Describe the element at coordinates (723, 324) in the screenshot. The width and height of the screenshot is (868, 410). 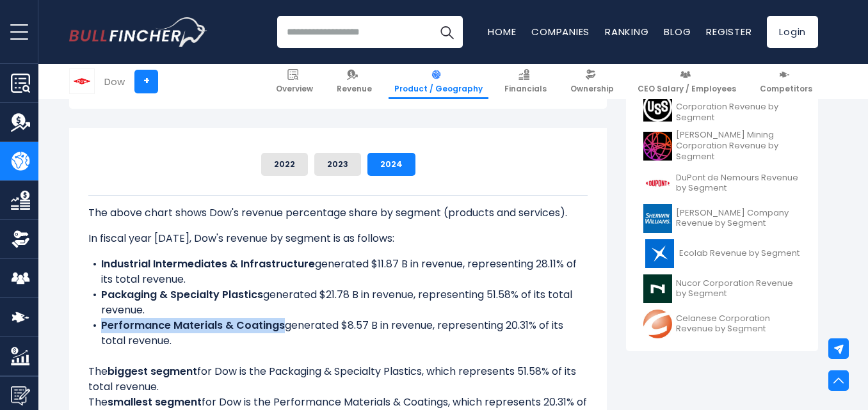
I see `a: Celanese Corporation Revenue by Segment` at that location.